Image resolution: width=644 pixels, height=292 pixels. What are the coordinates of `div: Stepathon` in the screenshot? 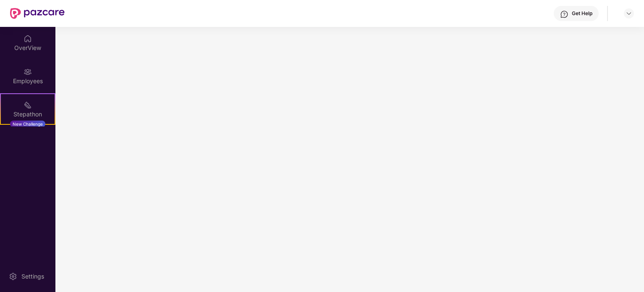 It's located at (28, 114).